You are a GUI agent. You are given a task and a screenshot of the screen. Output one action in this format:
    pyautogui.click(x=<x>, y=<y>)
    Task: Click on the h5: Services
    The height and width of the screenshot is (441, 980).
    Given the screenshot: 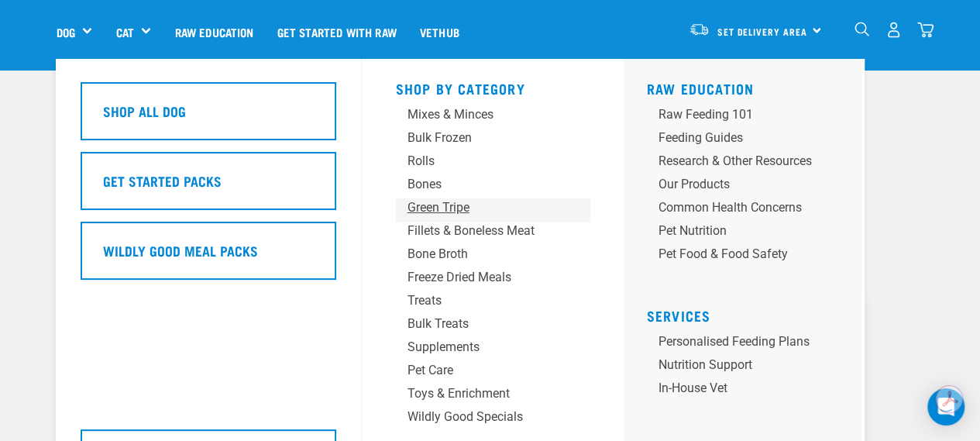 What is the action you would take?
    pyautogui.click(x=747, y=314)
    